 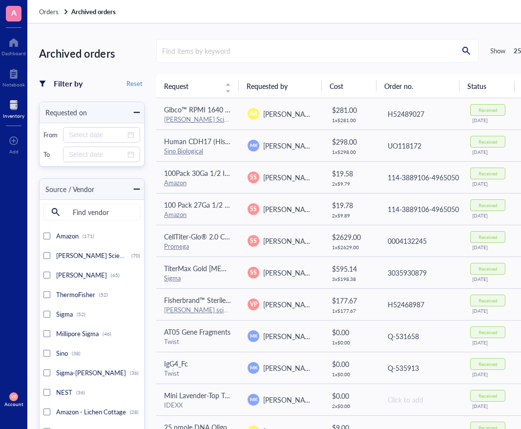 I want to click on div: Source / Vendor, so click(x=67, y=189).